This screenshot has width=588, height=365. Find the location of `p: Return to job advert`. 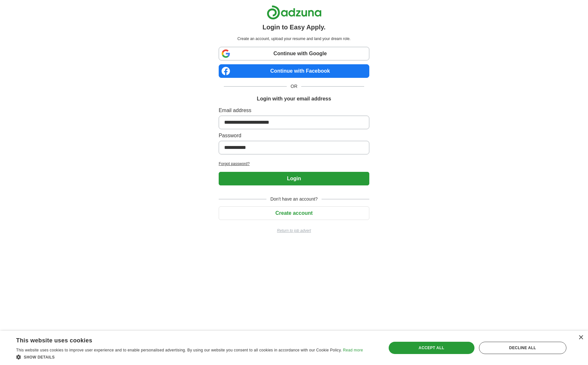

p: Return to job advert is located at coordinates (294, 230).